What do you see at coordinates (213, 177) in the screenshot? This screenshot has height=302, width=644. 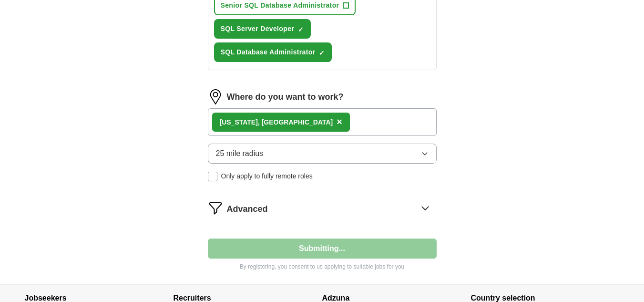 I see `input: Only apply to fully remote roles` at bounding box center [213, 177].